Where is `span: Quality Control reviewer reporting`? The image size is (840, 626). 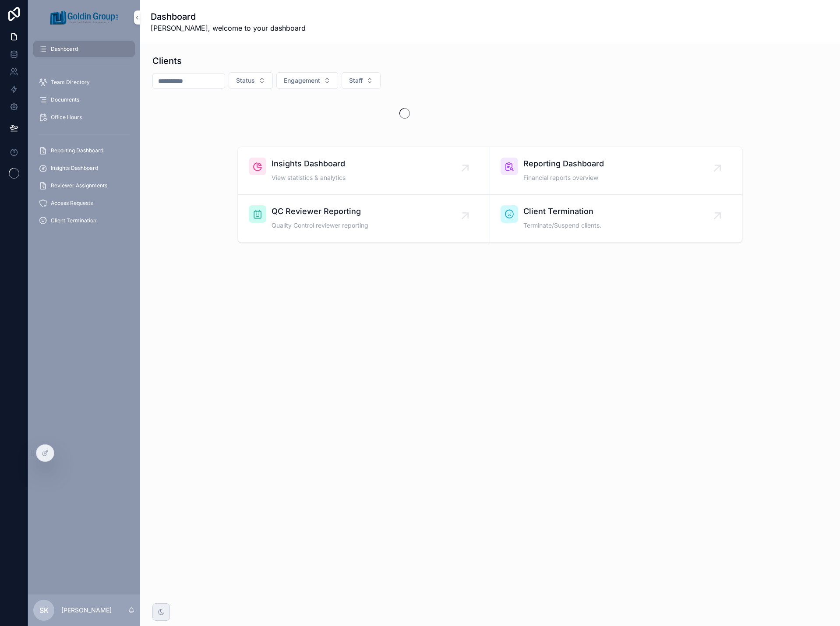 span: Quality Control reviewer reporting is located at coordinates (320, 226).